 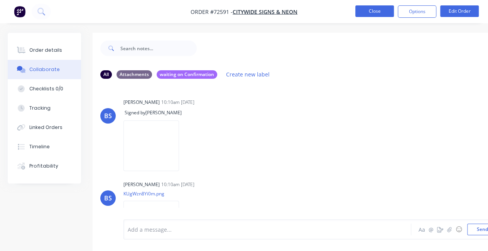 What do you see at coordinates (44, 69) in the screenshot?
I see `button: Collaborate` at bounding box center [44, 69].